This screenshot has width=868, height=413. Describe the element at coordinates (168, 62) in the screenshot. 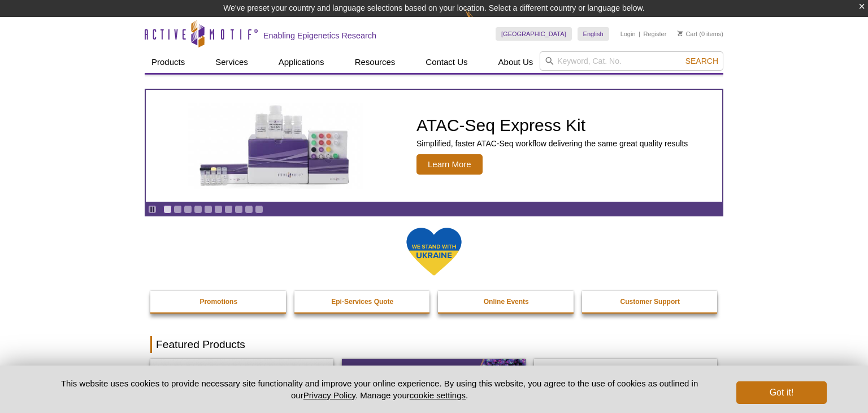

I see `a: Products` at that location.